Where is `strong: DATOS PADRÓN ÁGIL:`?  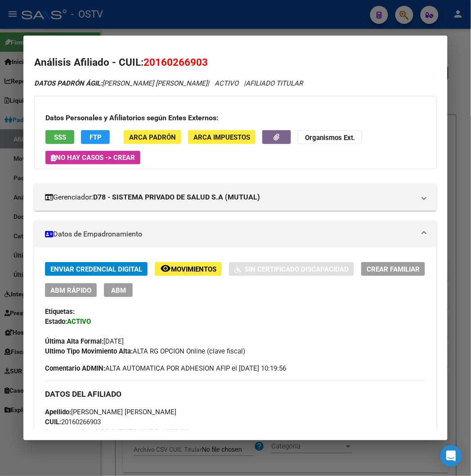 strong: DATOS PADRÓN ÁGIL: is located at coordinates (68, 83).